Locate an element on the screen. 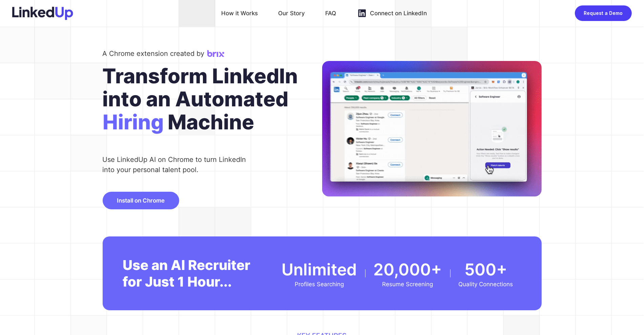 The width and height of the screenshot is (644, 335). div: 500+ is located at coordinates (486, 269).